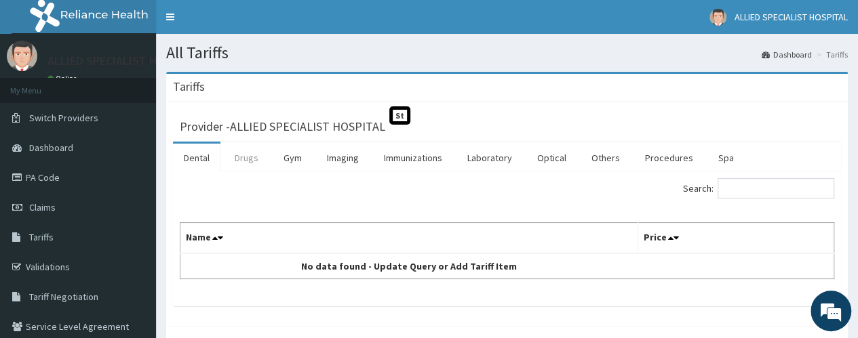  I want to click on h1: All Tariffs, so click(507, 53).